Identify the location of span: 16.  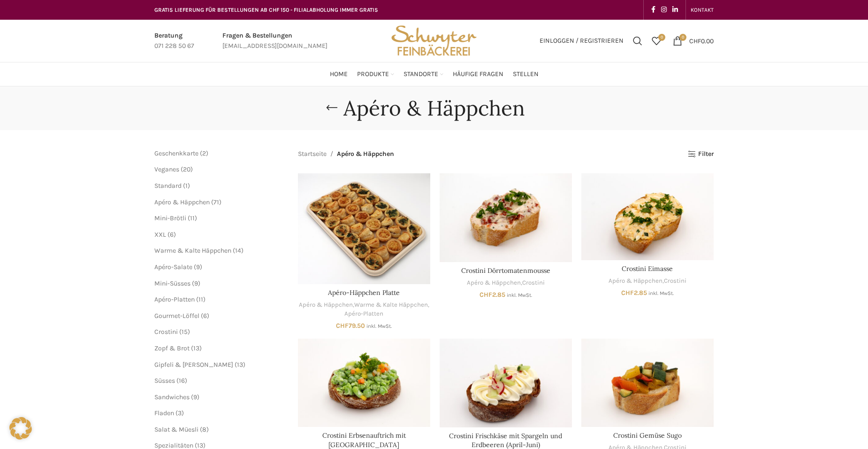
(181, 381).